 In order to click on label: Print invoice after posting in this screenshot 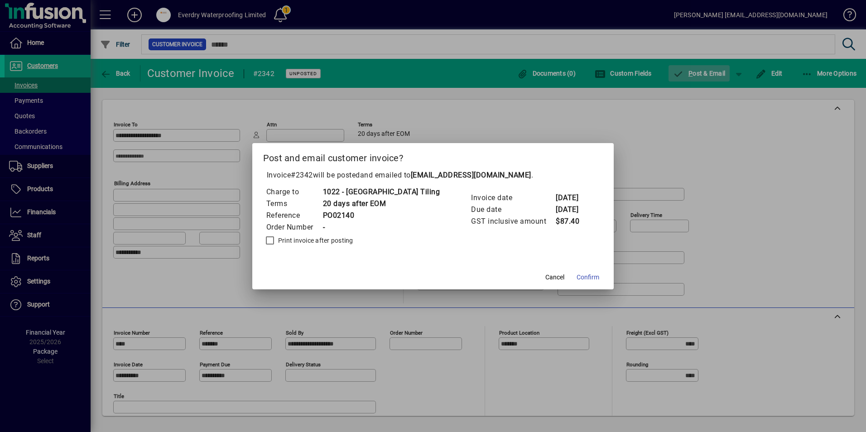, I will do `click(315, 240)`.